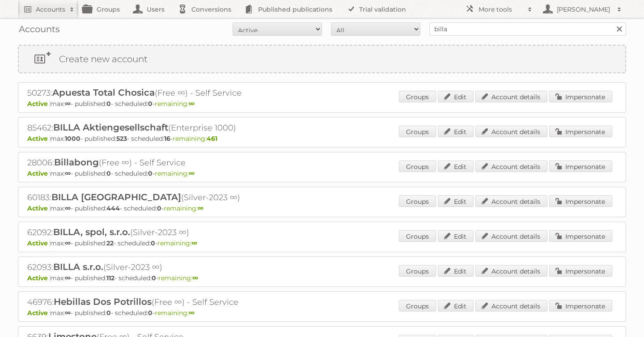 The width and height of the screenshot is (644, 337). I want to click on h2: 46976: (Free ∞) - Self Service, so click(184, 302).